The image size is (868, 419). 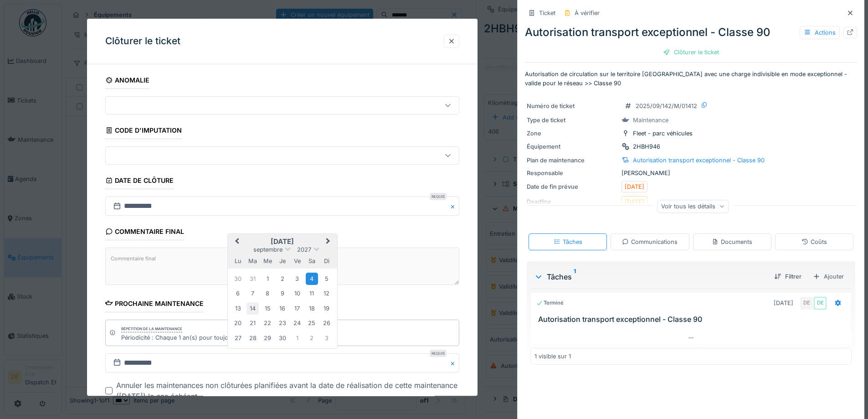 What do you see at coordinates (268, 250) in the screenshot?
I see `span: septembre` at bounding box center [268, 250].